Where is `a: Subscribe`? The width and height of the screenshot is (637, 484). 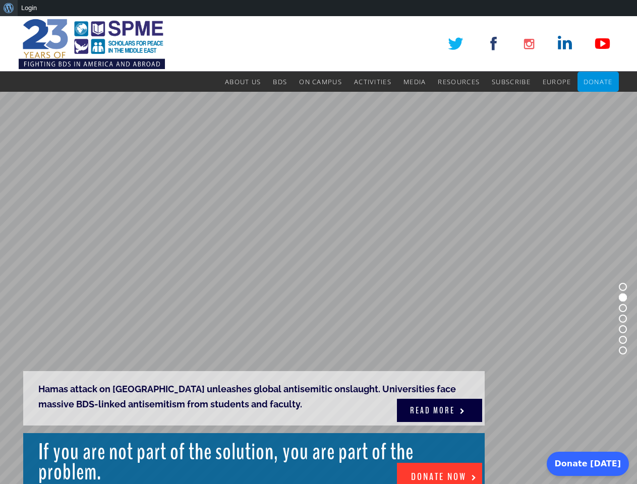
a: Subscribe is located at coordinates (511, 82).